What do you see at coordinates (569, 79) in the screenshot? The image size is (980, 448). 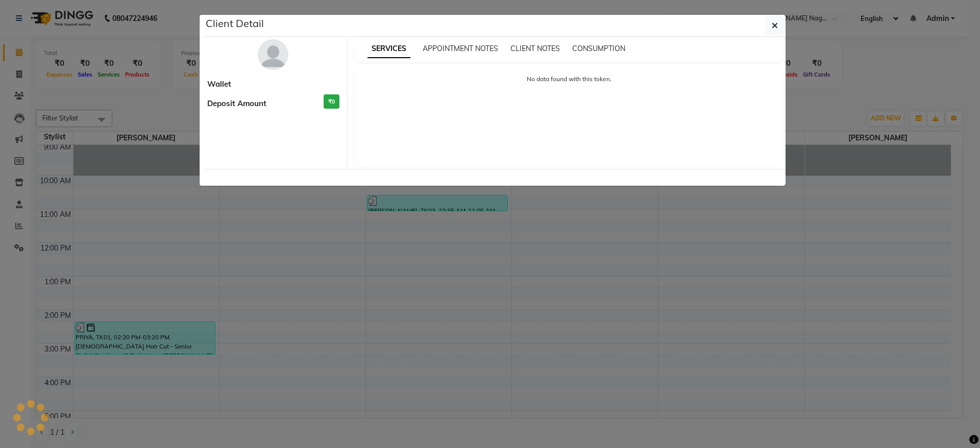 I see `p: No data found with this token.` at bounding box center [569, 79].